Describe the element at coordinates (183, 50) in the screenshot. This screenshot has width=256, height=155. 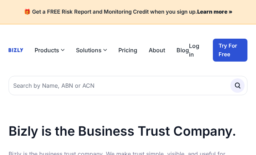
I see `a: Blog` at that location.